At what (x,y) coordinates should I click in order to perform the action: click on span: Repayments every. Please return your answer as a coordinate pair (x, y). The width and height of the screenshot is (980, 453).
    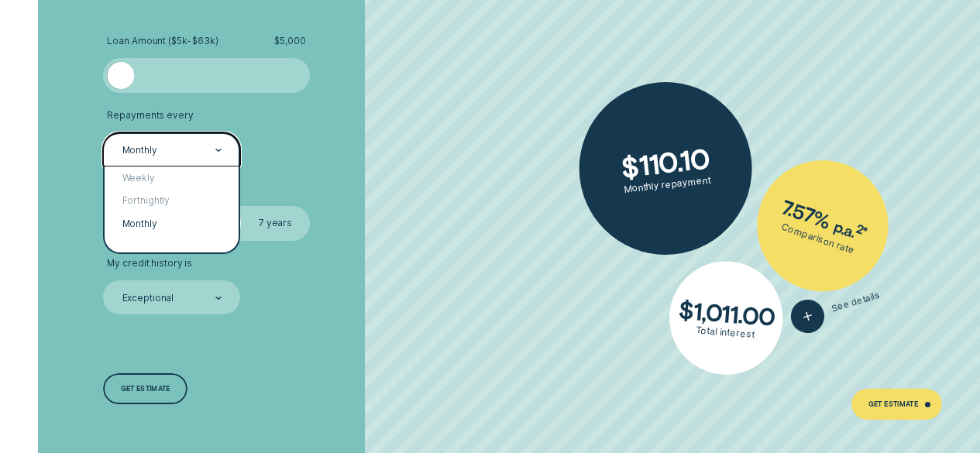
    Looking at the image, I should click on (149, 115).